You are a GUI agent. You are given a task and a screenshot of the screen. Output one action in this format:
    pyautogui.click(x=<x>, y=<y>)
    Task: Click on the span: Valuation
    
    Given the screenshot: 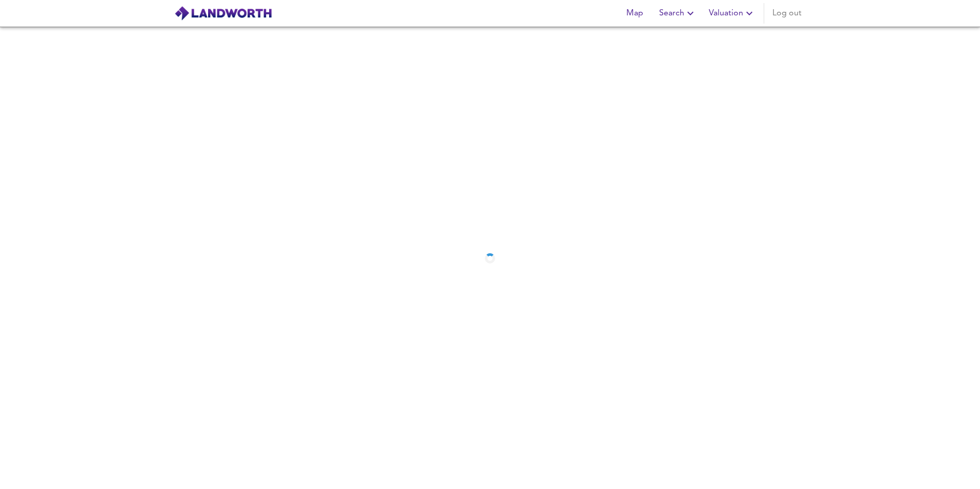 What is the action you would take?
    pyautogui.click(x=732, y=13)
    